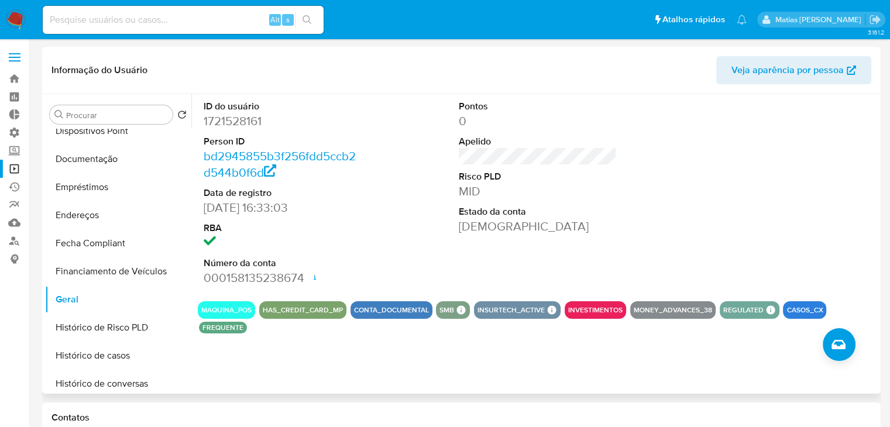 The image size is (890, 427). Describe the element at coordinates (283, 228) in the screenshot. I see `dt: RBA` at that location.